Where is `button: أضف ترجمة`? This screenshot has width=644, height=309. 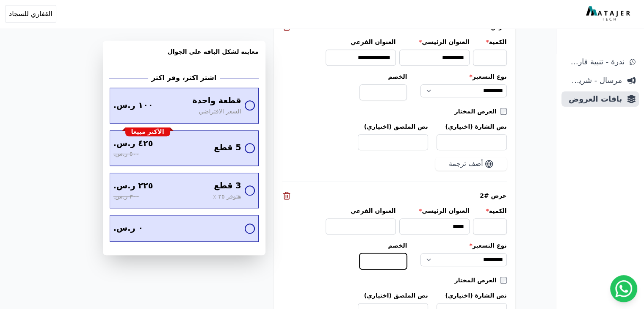
button: أضف ترجمة is located at coordinates (471, 164).